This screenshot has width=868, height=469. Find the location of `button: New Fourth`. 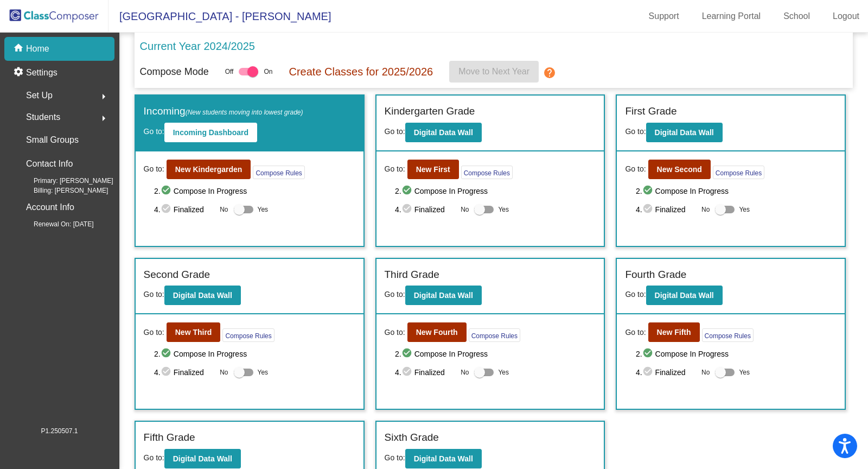

button: New Fourth is located at coordinates (436, 332).